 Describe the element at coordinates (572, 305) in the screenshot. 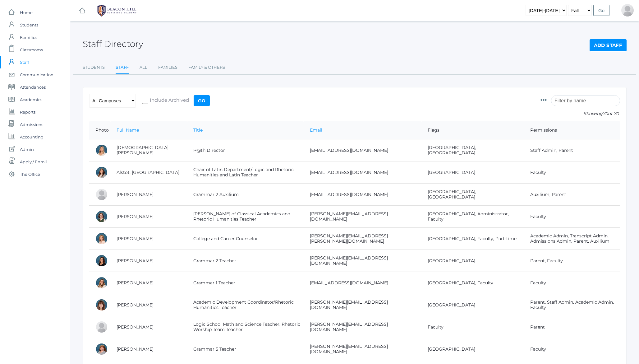

I see `td: Parent, Staff Admin, Academic Admin, Faculty` at that location.